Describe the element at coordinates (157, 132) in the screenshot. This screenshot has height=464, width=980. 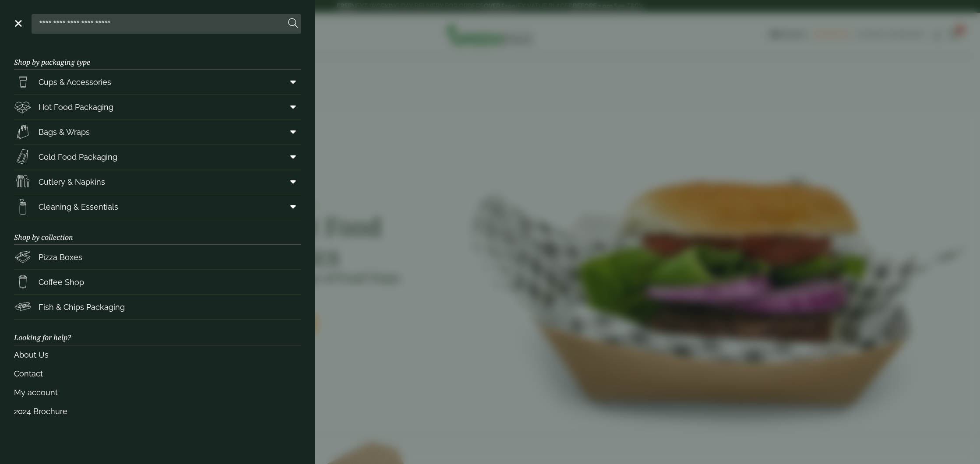
I see `a: Bags & Wraps` at that location.